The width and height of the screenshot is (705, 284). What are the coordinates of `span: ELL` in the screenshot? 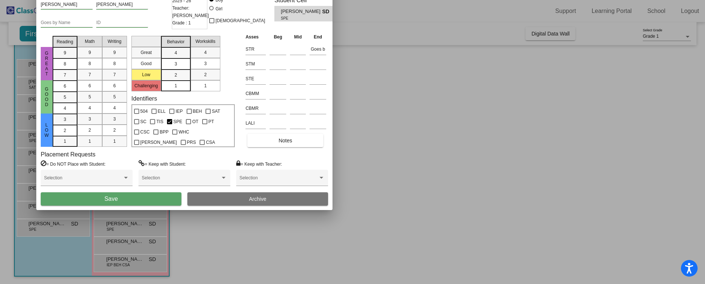 It's located at (161, 111).